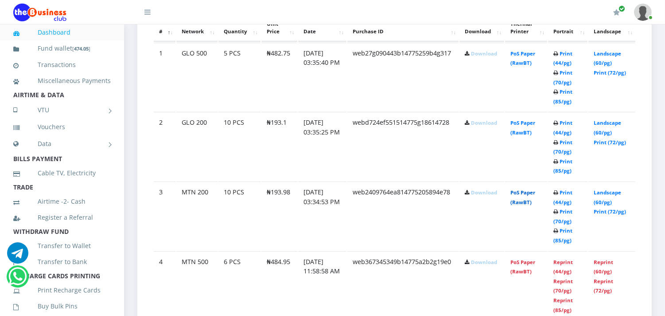 This screenshot has width=665, height=316. What do you see at coordinates (604, 266) in the screenshot?
I see `a: Reprint (60/pg)` at bounding box center [604, 266].